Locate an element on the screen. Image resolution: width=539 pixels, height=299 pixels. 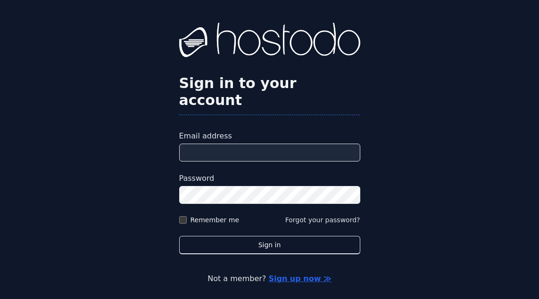
label: Email address is located at coordinates (270, 136).